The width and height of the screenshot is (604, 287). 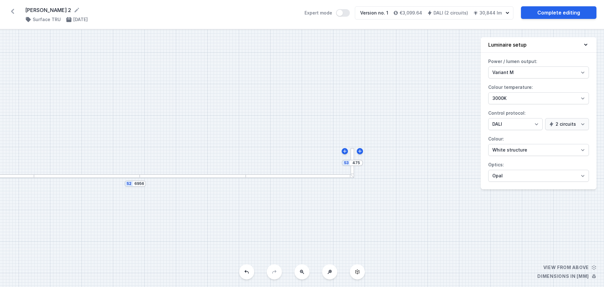 I want to click on select: Colour temperature:, so click(x=539, y=98).